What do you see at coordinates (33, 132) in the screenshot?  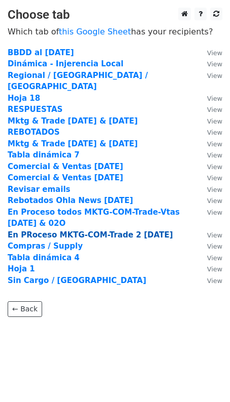 I see `a: REBOTADOS` at bounding box center [33, 132].